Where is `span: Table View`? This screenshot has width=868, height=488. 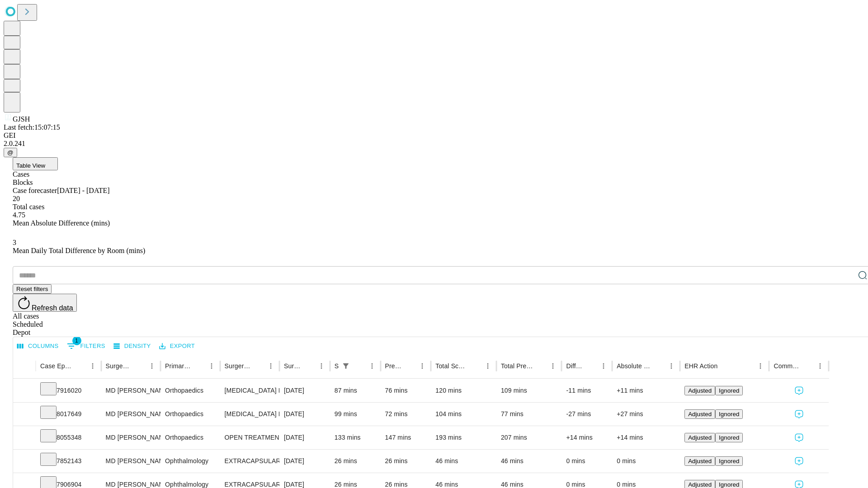
span: Table View is located at coordinates (31, 165).